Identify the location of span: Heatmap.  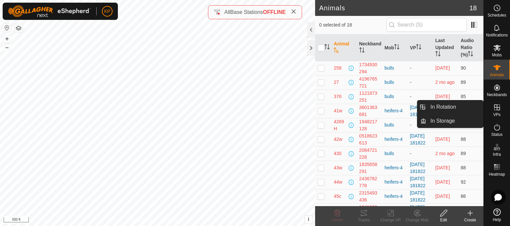
(496, 175).